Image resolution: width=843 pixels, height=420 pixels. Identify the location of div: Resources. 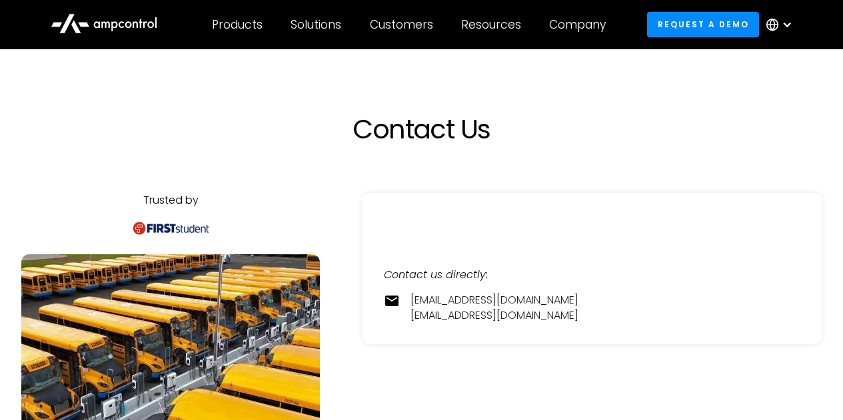
(491, 25).